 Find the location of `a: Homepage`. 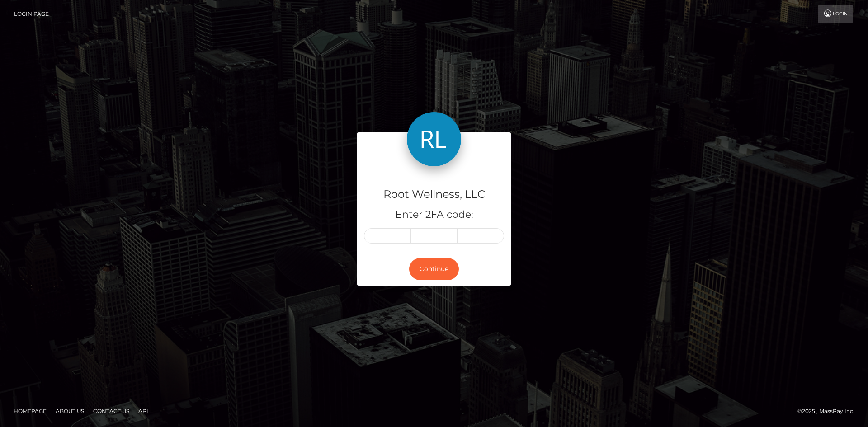

a: Homepage is located at coordinates (30, 411).